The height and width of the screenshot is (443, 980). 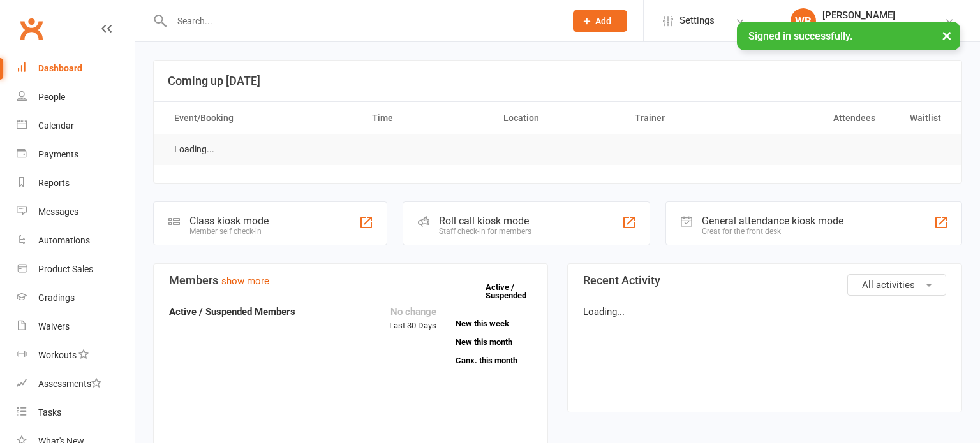 I want to click on div: General attendance kiosk mode, so click(x=773, y=221).